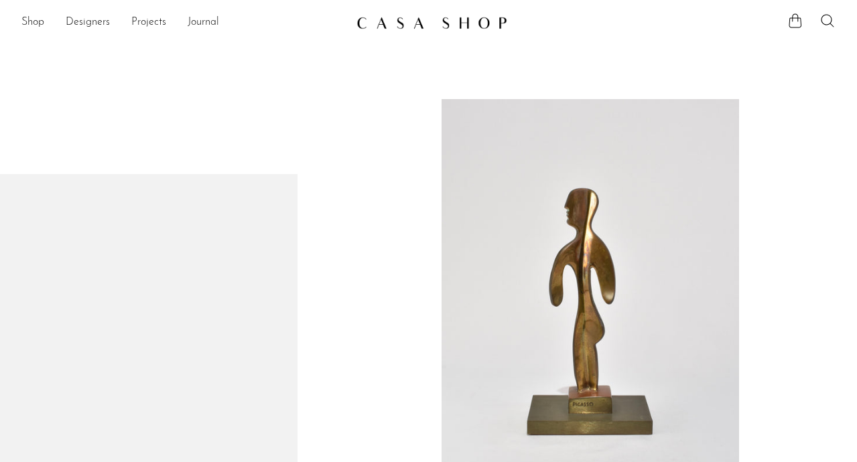  Describe the element at coordinates (184, 23) in the screenshot. I see `ul: NEW HEADER MENU` at that location.